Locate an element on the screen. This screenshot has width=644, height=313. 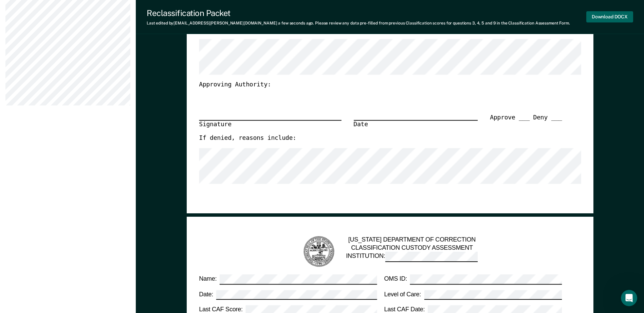
label: If denied, reasons include: is located at coordinates (248, 139).